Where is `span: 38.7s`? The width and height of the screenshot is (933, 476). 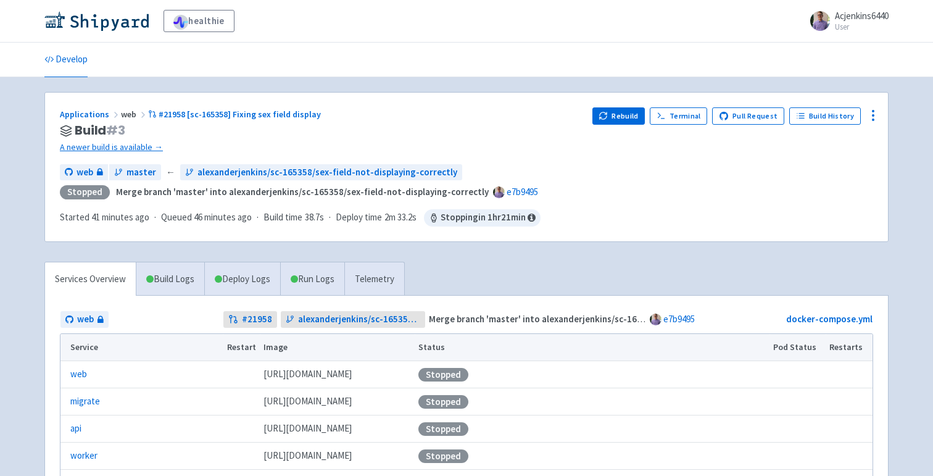 span: 38.7s is located at coordinates (314, 217).